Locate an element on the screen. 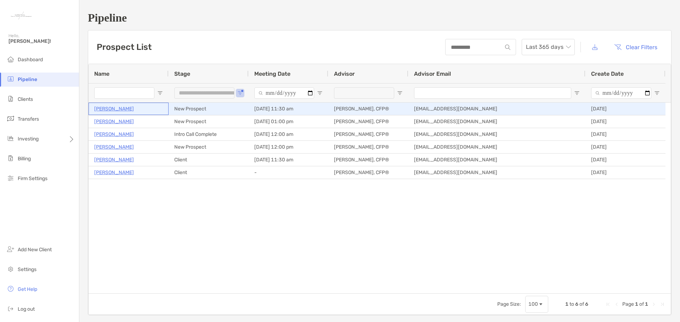 The image size is (680, 322). div: Last Page is located at coordinates (662, 305).